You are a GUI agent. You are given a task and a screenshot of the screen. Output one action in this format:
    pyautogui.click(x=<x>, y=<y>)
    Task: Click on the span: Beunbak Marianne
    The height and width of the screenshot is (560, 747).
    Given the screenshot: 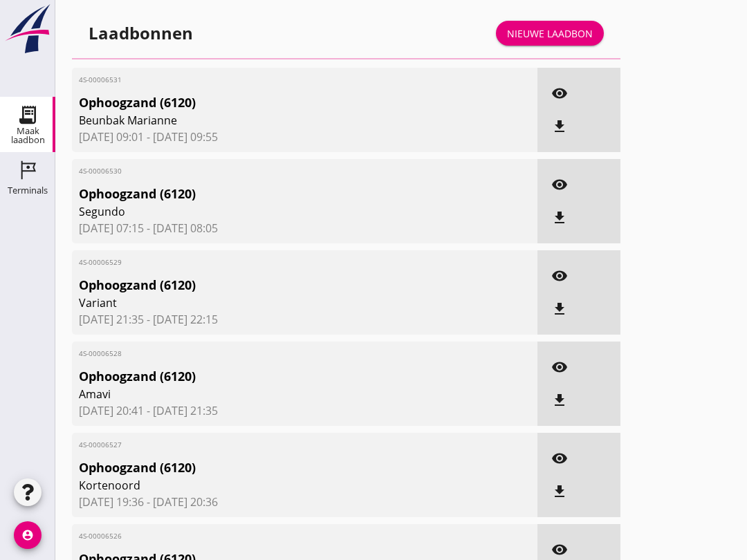 What is the action you would take?
    pyautogui.click(x=267, y=121)
    